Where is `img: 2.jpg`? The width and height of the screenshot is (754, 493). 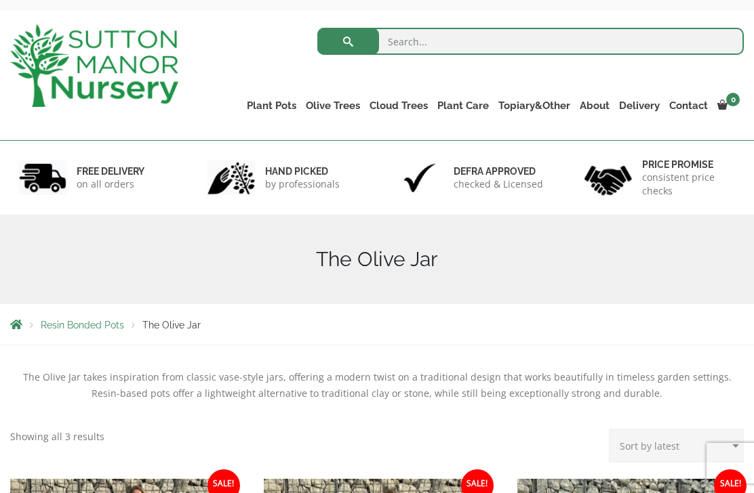 img: 2.jpg is located at coordinates (231, 178).